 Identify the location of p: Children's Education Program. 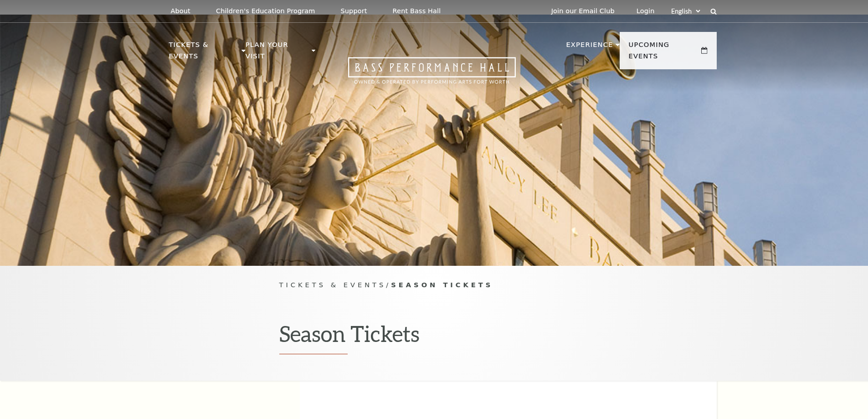
(265, 11).